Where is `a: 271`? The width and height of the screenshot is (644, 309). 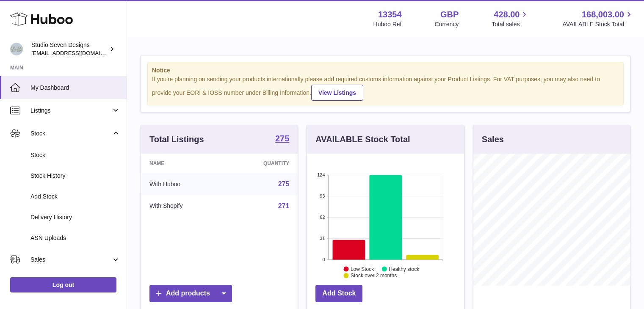
a: 271 is located at coordinates (284, 206).